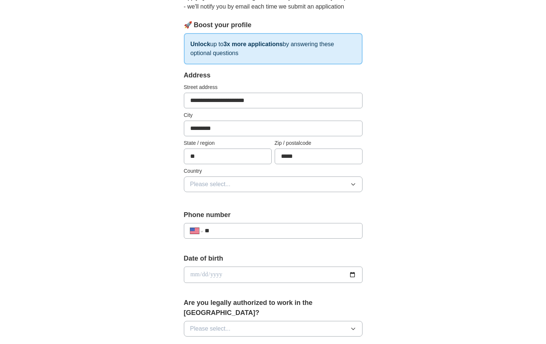 The height and width of the screenshot is (344, 546). Describe the element at coordinates (273, 258) in the screenshot. I see `label: Date of birth` at that location.